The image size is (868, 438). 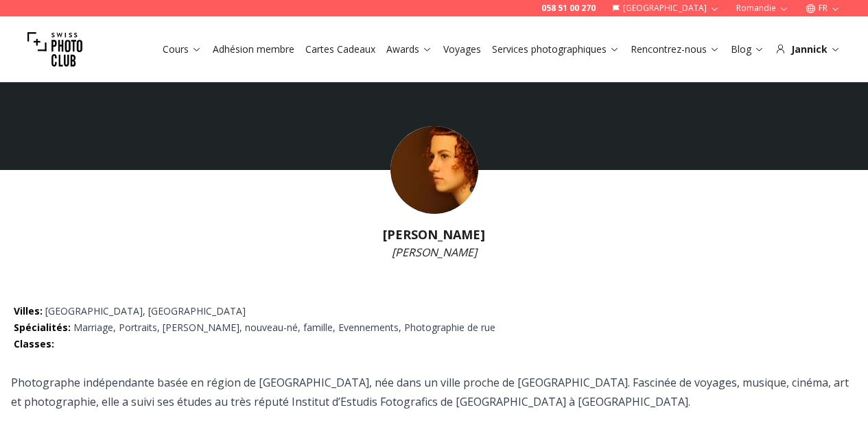 What do you see at coordinates (556, 49) in the screenshot?
I see `button: Services photographiques` at bounding box center [556, 49].